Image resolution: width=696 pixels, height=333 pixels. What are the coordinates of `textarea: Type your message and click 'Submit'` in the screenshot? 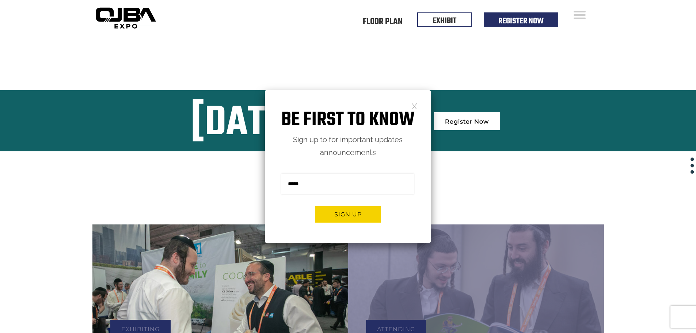 It's located at (71, 165).